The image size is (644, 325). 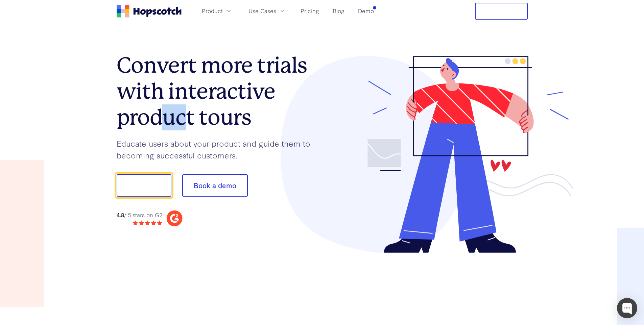 I want to click on h1: Convert more trials with interactive product tours, so click(x=219, y=91).